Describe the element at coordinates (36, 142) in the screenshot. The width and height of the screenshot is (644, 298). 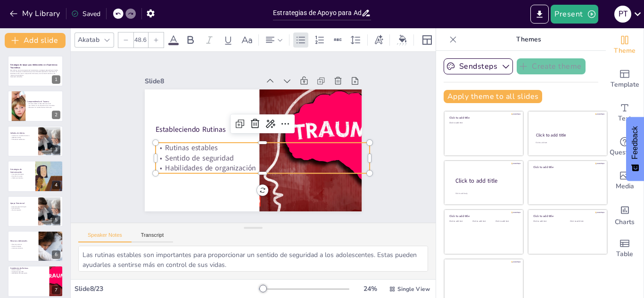
I see `div: https://cdn.sendsteps.com/images/slides/2025_02_09_04_55-n0QMip_Q_24Hb9EX.jpegSeñales de AlertaCa...` at that location.